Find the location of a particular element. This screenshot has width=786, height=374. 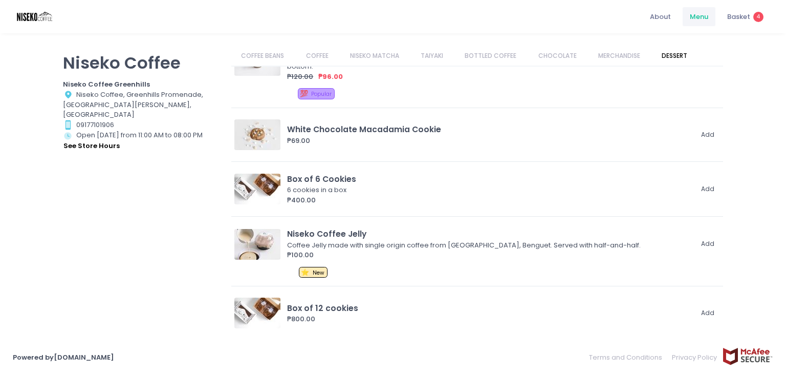

div: ₱100.00 is located at coordinates (489, 255).